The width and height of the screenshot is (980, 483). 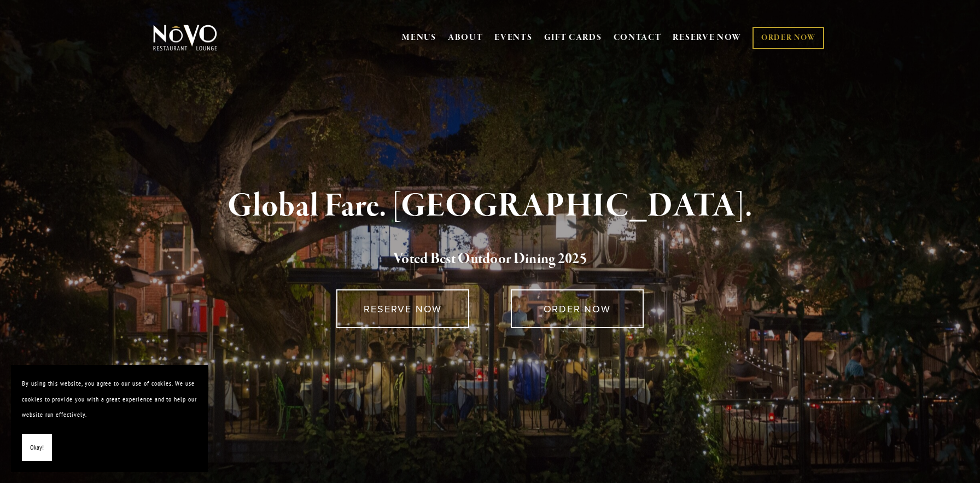 I want to click on h2: 5, so click(x=490, y=259).